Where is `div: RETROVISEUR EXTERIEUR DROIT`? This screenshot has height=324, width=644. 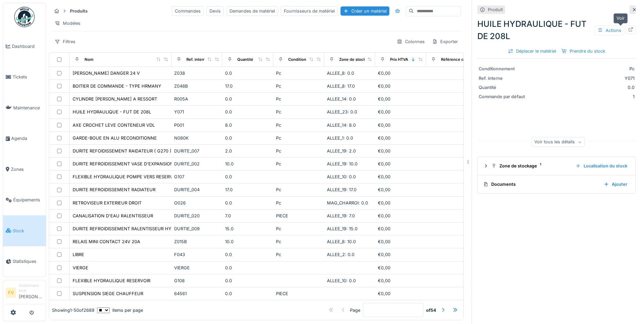
div: RETROVISEUR EXTERIEUR DROIT is located at coordinates (107, 202).